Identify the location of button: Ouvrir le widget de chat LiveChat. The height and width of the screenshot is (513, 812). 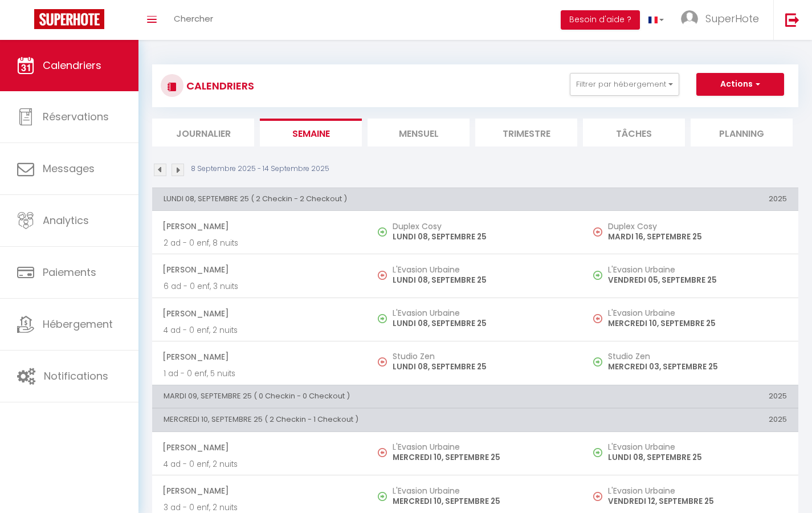
(26, 22).